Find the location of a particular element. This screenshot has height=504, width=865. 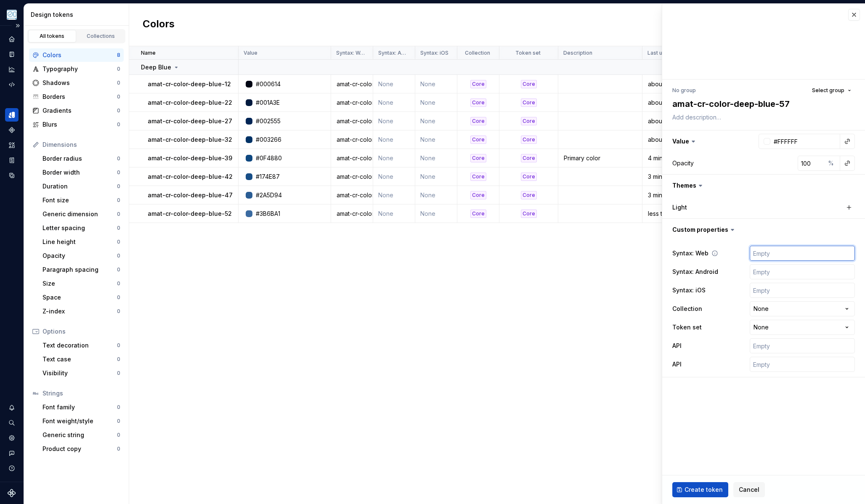

label: Syntax: Web is located at coordinates (690, 253).